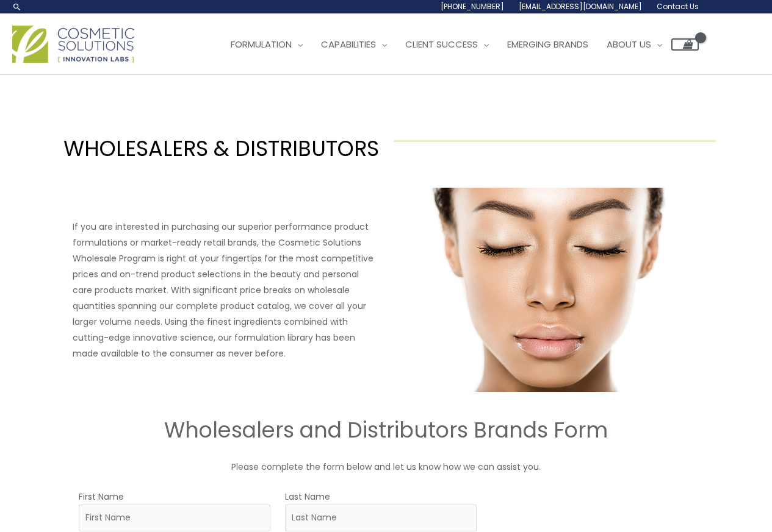  Describe the element at coordinates (446, 44) in the screenshot. I see `a: Client Success` at that location.